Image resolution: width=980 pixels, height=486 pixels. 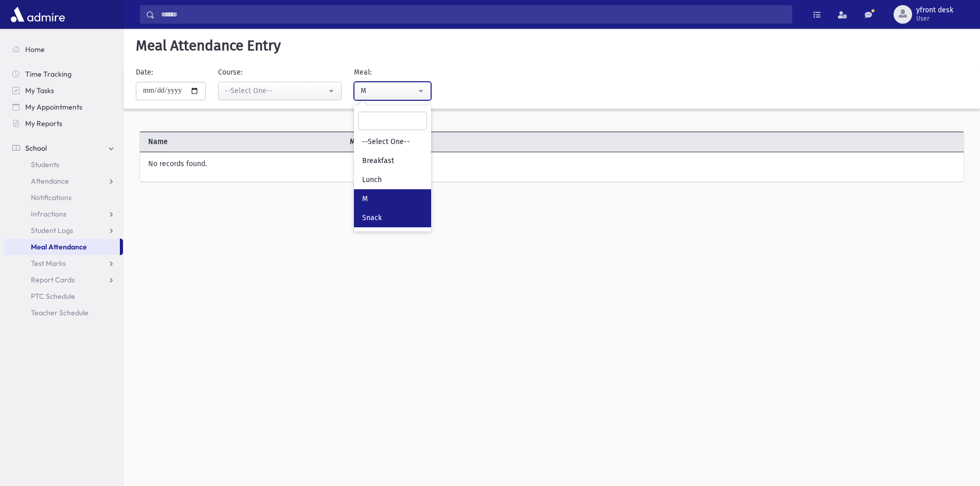 I want to click on a: My Tasks, so click(x=63, y=91).